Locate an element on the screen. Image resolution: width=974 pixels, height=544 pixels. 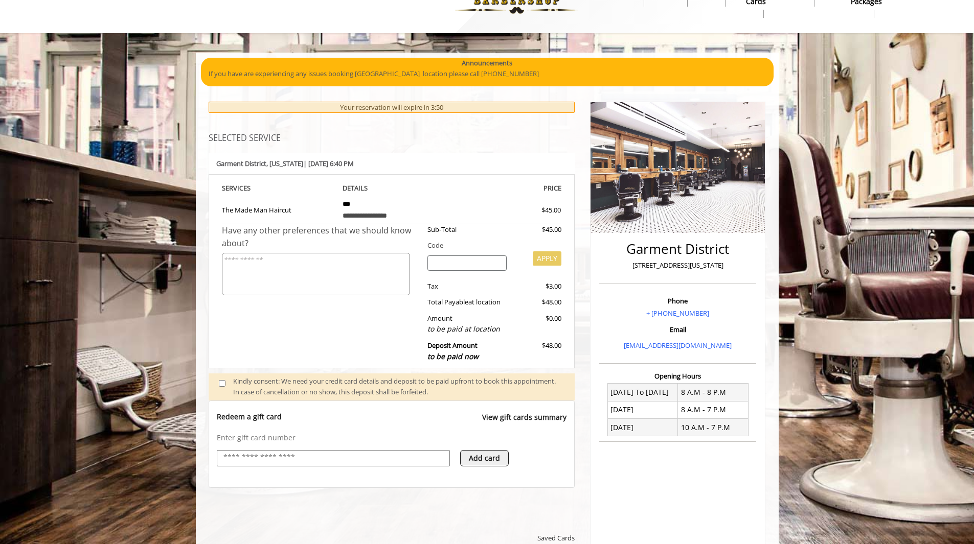
button: APPLY is located at coordinates (547, 259).